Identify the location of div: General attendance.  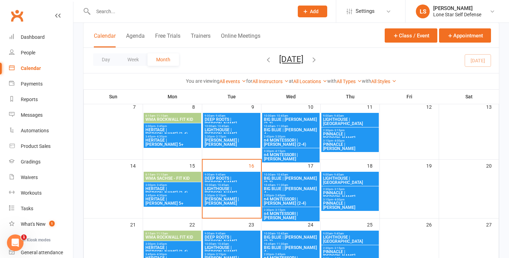
(42, 252).